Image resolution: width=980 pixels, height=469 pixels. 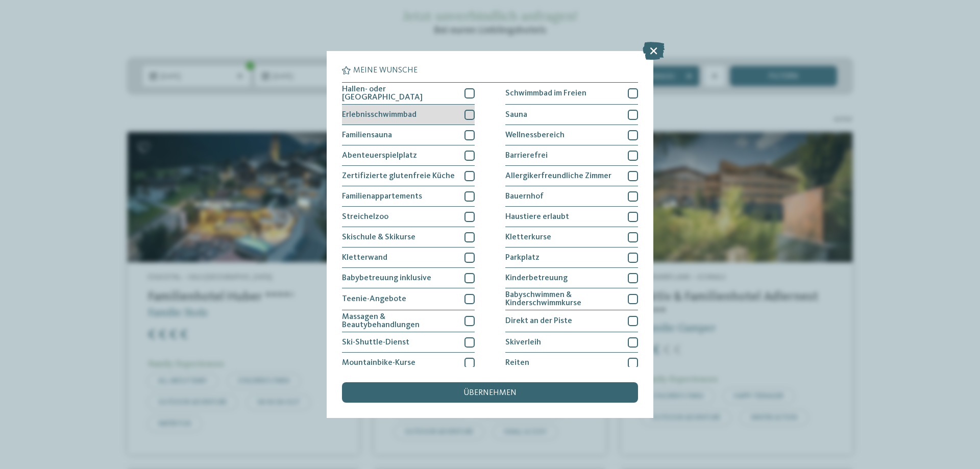 I want to click on span: Kletterwand, so click(x=364, y=258).